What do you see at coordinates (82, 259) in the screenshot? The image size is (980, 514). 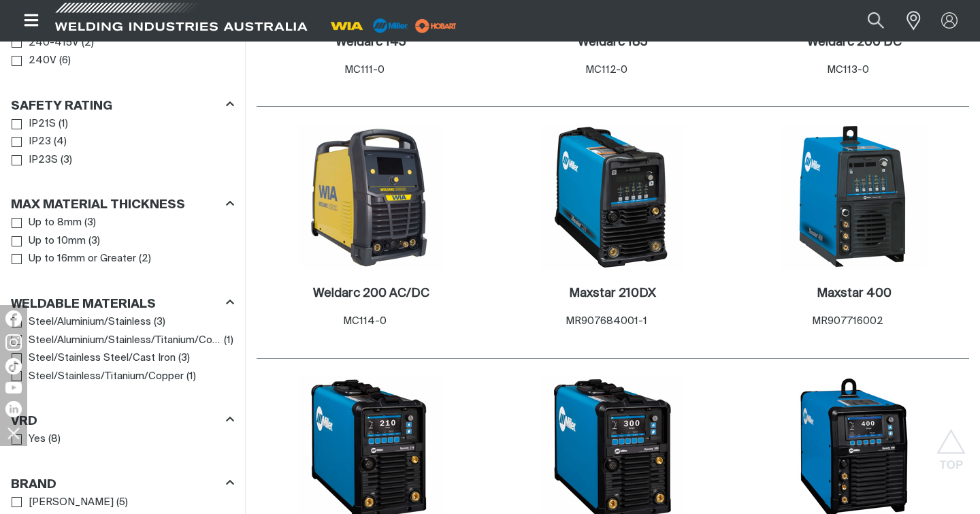 I see `span: Up to 16mm or Greater` at bounding box center [82, 259].